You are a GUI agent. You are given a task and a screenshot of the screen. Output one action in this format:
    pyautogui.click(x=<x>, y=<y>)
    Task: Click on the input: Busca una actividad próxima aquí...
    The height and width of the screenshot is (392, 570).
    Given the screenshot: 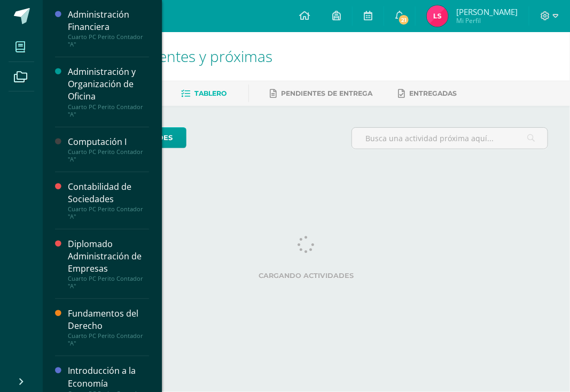 What is the action you would take?
    pyautogui.click(x=450, y=138)
    